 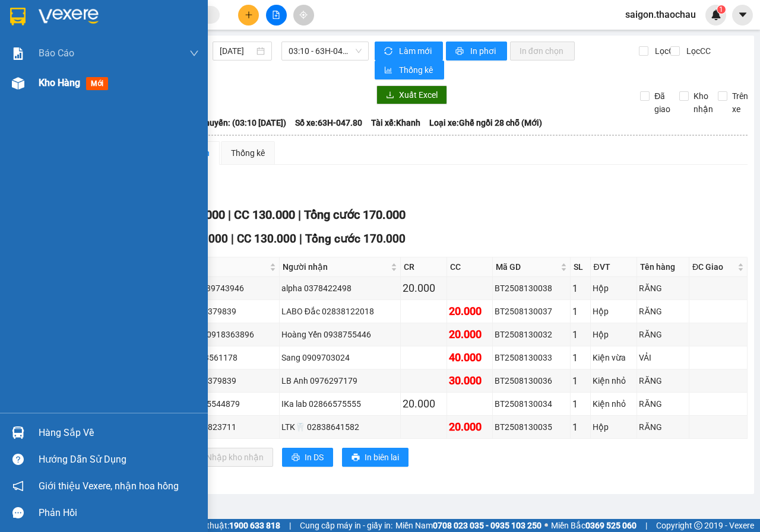 I want to click on div: Kiện nhỏ, so click(x=614, y=381).